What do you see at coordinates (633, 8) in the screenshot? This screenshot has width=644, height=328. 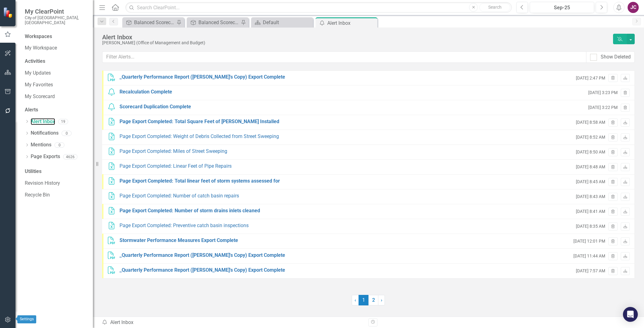 I see `div: JC` at bounding box center [633, 8].